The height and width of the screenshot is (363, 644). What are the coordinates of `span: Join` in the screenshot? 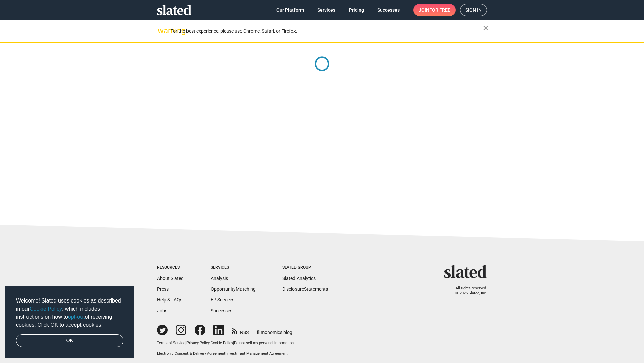 It's located at (435, 10).